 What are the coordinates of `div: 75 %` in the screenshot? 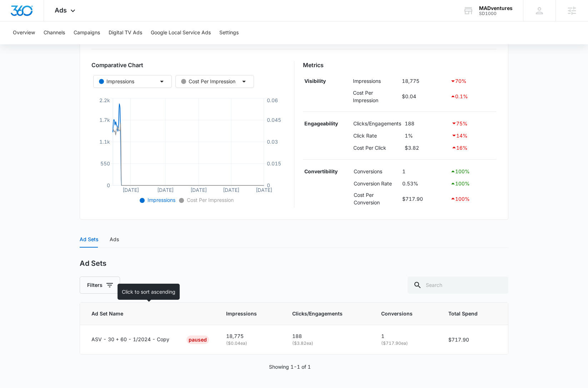 It's located at (473, 123).